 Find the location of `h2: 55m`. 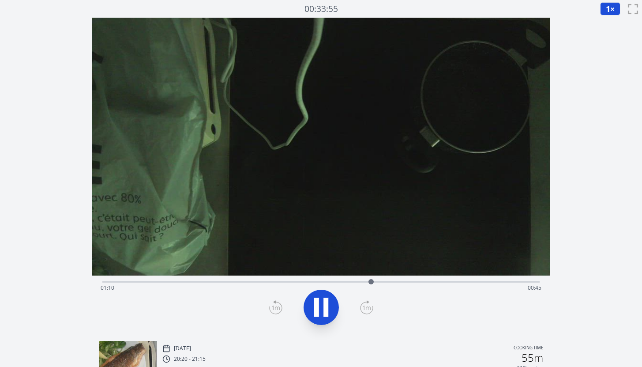

h2: 55m is located at coordinates (532, 358).